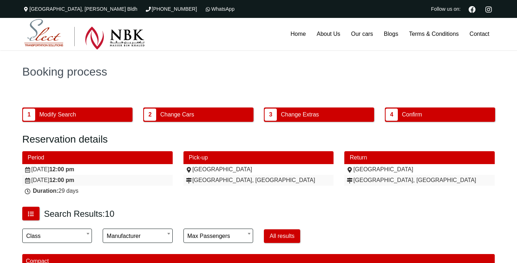 The height and width of the screenshot is (263, 517). I want to click on a: Instagram, so click(488, 9).